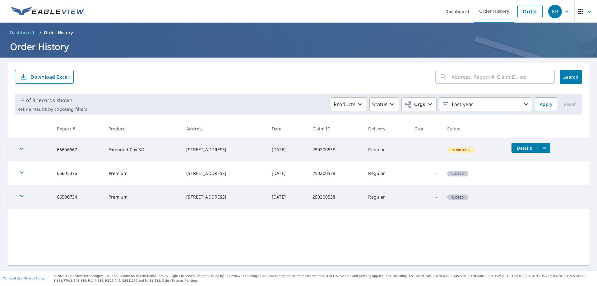 The image size is (597, 286). What do you see at coordinates (299, 46) in the screenshot?
I see `h1: Order History` at bounding box center [299, 46].